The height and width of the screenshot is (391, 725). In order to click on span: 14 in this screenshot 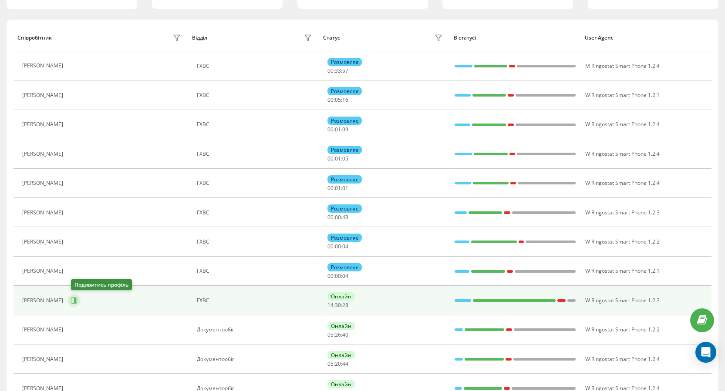, I will do `click(330, 305)`.